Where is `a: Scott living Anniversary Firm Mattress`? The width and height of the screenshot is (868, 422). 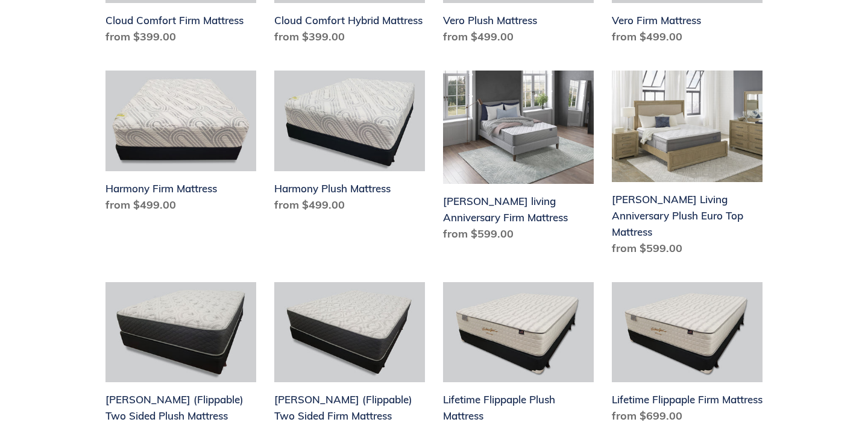
a: Scott living Anniversary Firm Mattress is located at coordinates (518, 158).